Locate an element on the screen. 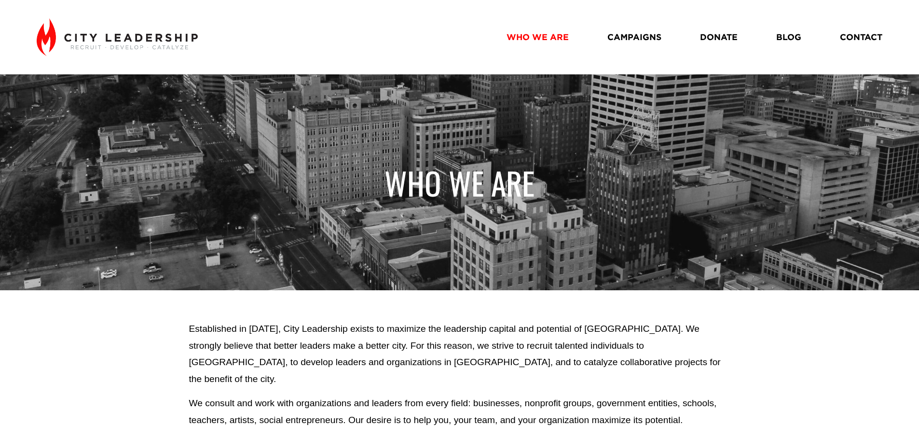 This screenshot has width=919, height=440. h1: WHO WE ARE is located at coordinates (459, 182).